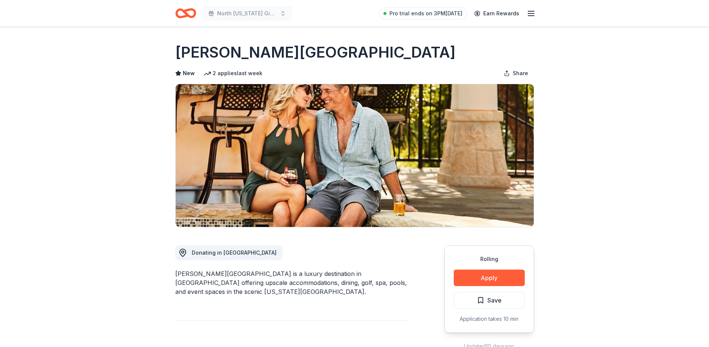 The image size is (709, 347). What do you see at coordinates (489, 259) in the screenshot?
I see `div: Rolling` at bounding box center [489, 259].